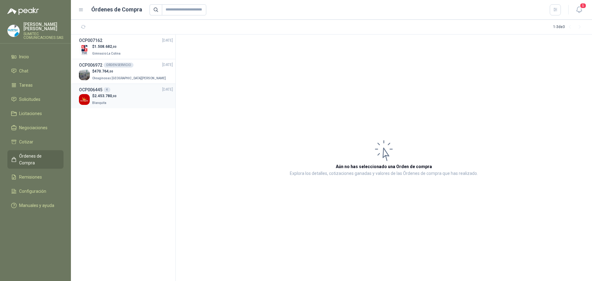 The height and width of the screenshot is (281, 592). What do you see at coordinates (384, 174) in the screenshot?
I see `p: Explora los detalles, cotizaciones ganadas y valores de las Órdenes de compra que has realizado.` at bounding box center [384, 174].